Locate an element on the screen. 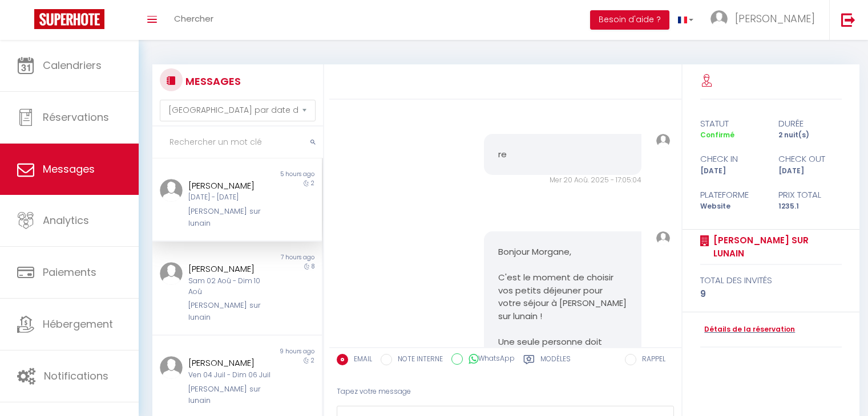  span: Notifications is located at coordinates (76, 376).